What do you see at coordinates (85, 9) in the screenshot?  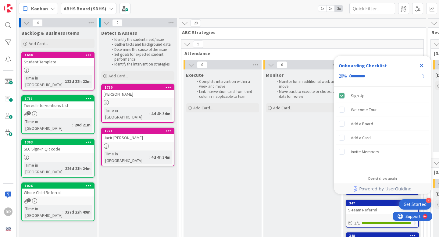 I see `b: ABHS Board (SDHS)` at bounding box center [85, 9].